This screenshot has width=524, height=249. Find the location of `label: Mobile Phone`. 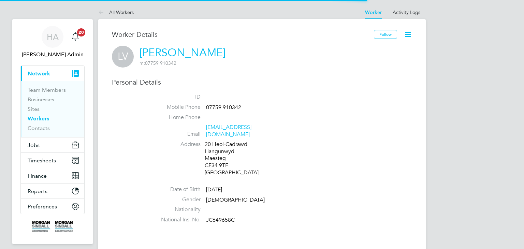

label: Mobile Phone is located at coordinates (177, 107).